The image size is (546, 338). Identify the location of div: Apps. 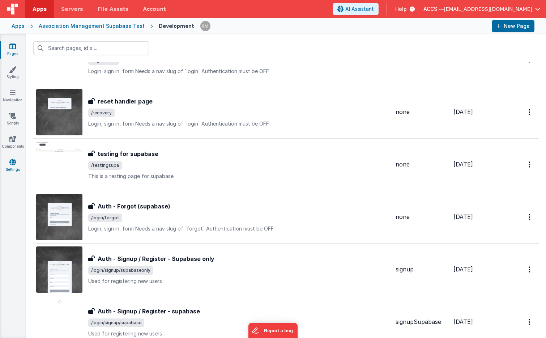
(18, 26).